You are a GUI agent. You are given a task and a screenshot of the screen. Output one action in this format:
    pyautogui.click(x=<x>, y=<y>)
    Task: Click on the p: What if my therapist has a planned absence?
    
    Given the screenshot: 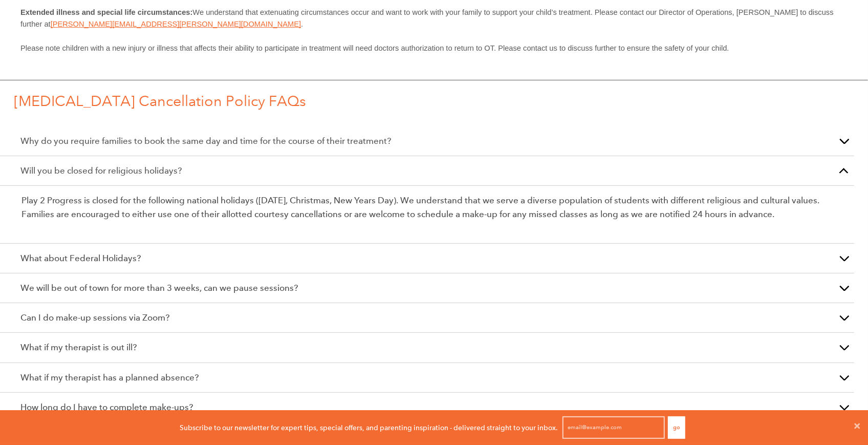 What is the action you would take?
    pyautogui.click(x=427, y=378)
    